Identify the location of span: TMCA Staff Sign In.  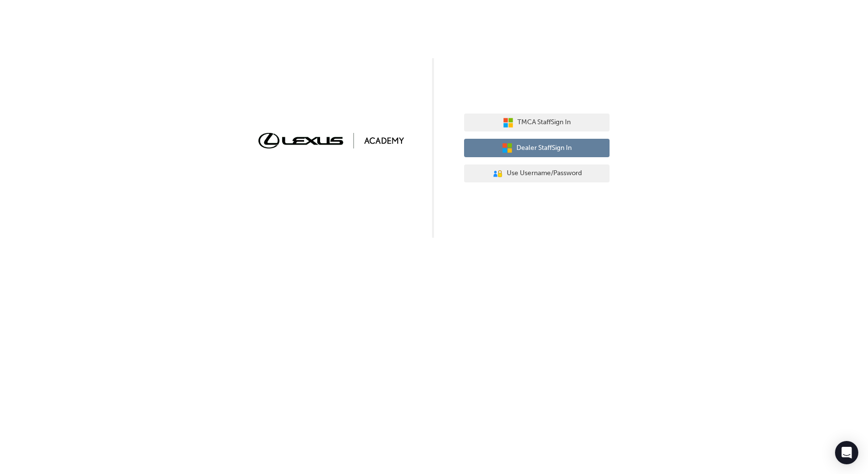
(544, 122).